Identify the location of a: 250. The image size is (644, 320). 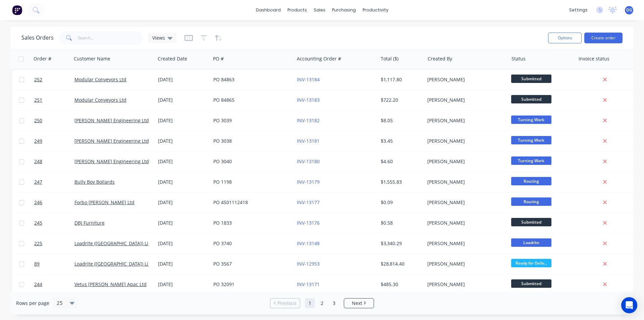
(54, 121).